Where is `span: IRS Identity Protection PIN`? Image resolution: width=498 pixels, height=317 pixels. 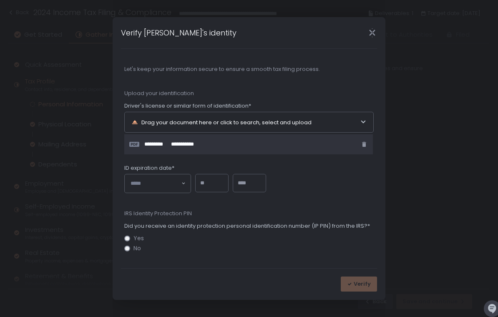
span: IRS Identity Protection PIN is located at coordinates (249, 214).